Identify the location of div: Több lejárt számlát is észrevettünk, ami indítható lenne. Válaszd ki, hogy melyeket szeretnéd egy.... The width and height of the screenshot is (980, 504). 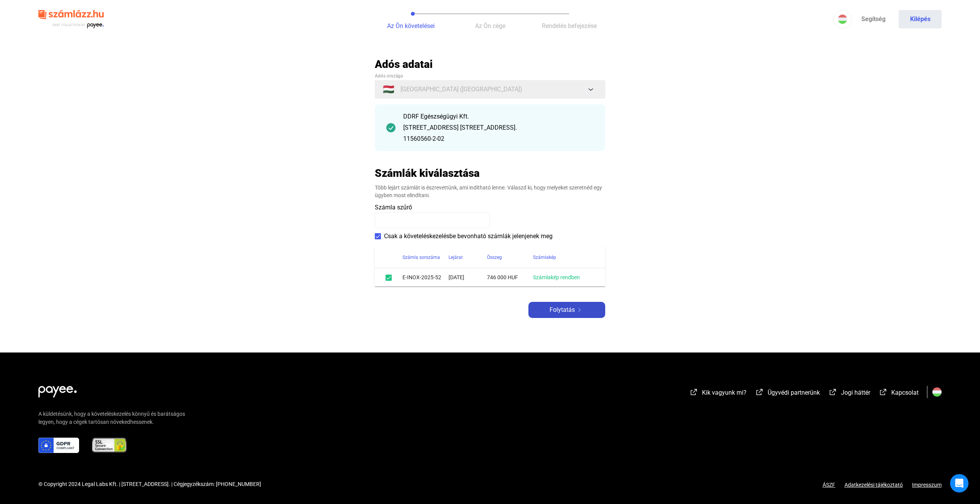
(490, 192).